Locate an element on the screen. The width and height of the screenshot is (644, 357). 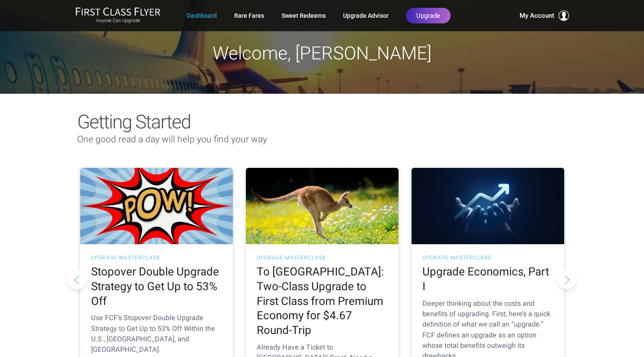
a: First Class FlyerAnyone Can Upgrade is located at coordinates (118, 15).